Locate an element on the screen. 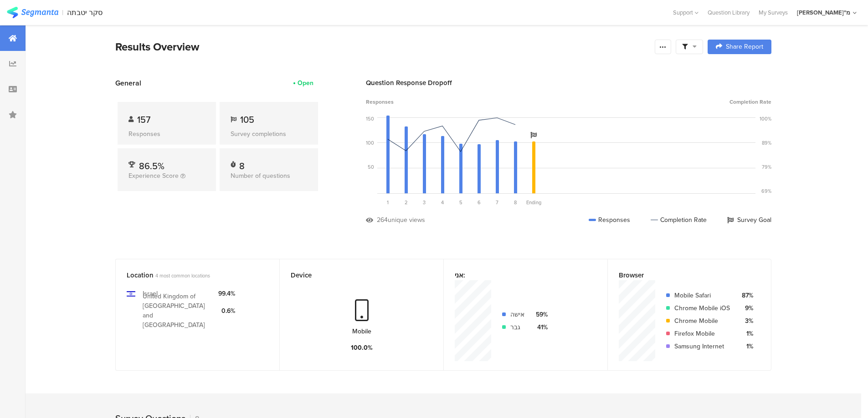 The height and width of the screenshot is (418, 868). div: גבר is located at coordinates (517, 327).